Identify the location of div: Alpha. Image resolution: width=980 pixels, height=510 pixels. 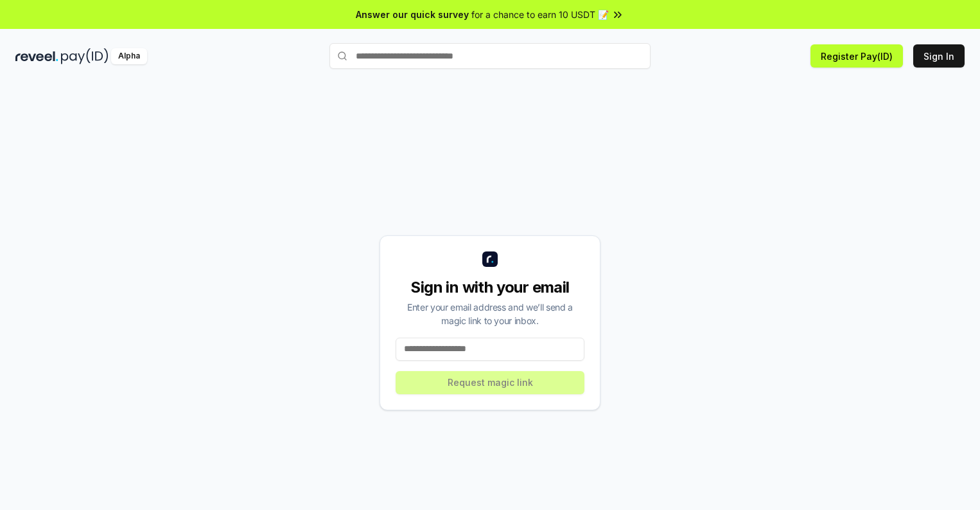
(129, 56).